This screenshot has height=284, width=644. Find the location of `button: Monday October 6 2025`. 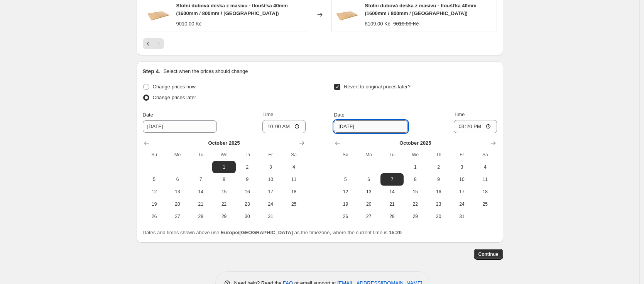

button: Monday October 6 2025 is located at coordinates (178, 179).